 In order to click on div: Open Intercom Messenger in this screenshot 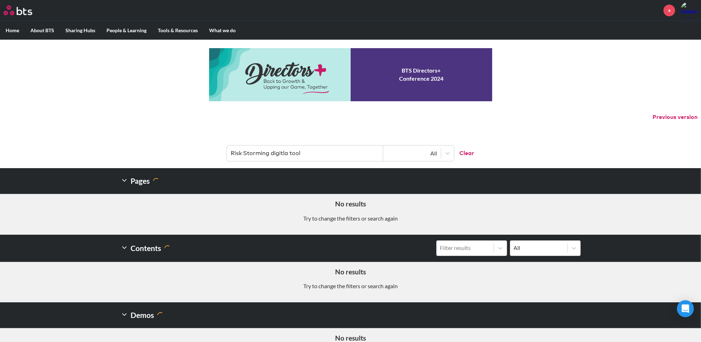, I will do `click(685, 309)`.